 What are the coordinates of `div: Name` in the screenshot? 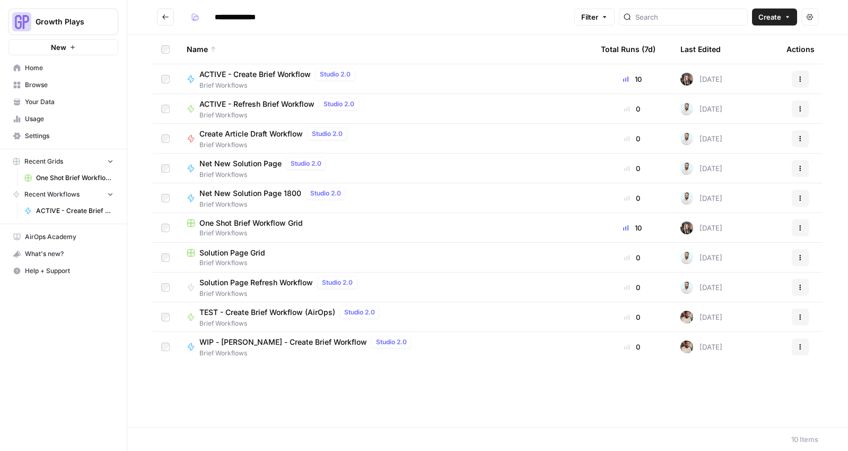 It's located at (385, 49).